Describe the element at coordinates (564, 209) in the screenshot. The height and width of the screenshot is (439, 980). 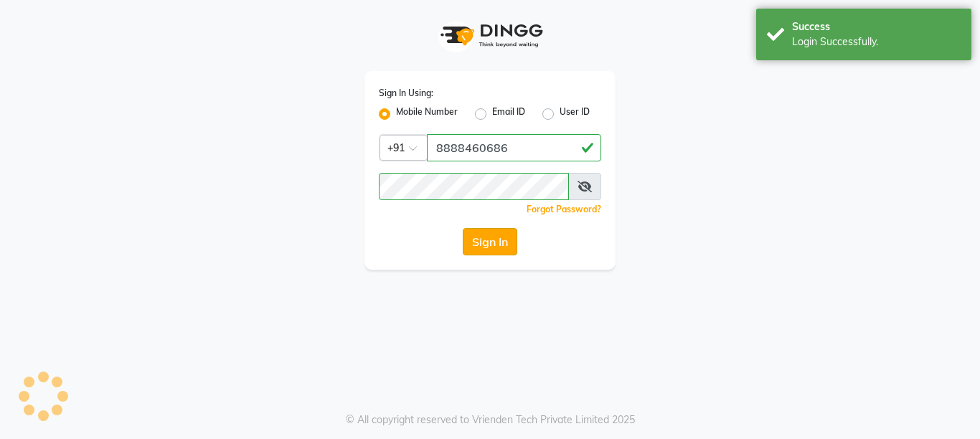
I see `a: Forgot Password?` at that location.